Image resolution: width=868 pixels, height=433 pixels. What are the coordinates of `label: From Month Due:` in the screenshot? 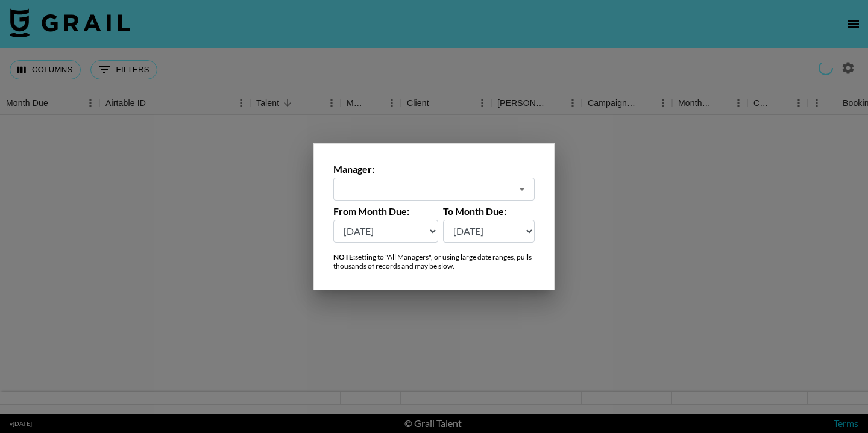 It's located at (386, 211).